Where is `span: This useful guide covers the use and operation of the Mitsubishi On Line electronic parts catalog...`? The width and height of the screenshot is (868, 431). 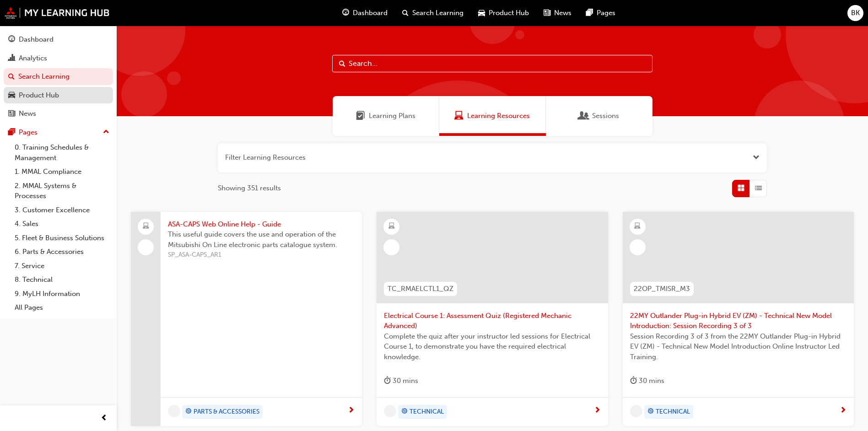
span: This useful guide covers the use and operation of the Mitsubishi On Line electronic parts catalog... is located at coordinates (262, 240).